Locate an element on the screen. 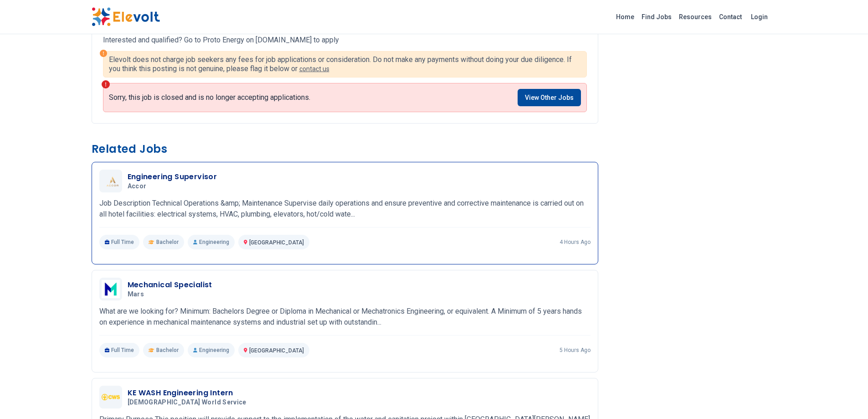 This screenshot has height=419, width=868. a: Contact is located at coordinates (730, 17).